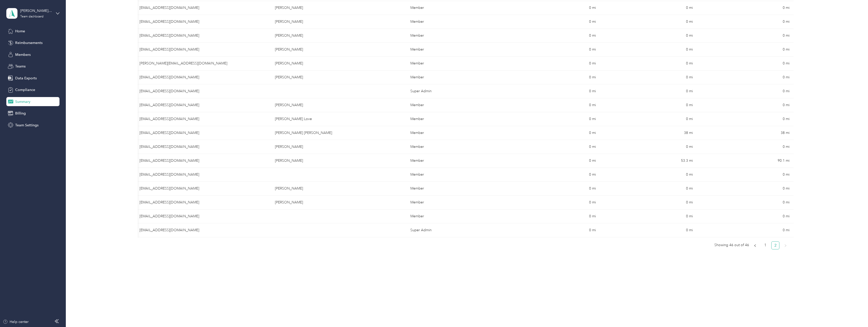  What do you see at coordinates (203, 50) in the screenshot?
I see `td: gsmith@blanchardequipment.com` at bounding box center [203, 50].